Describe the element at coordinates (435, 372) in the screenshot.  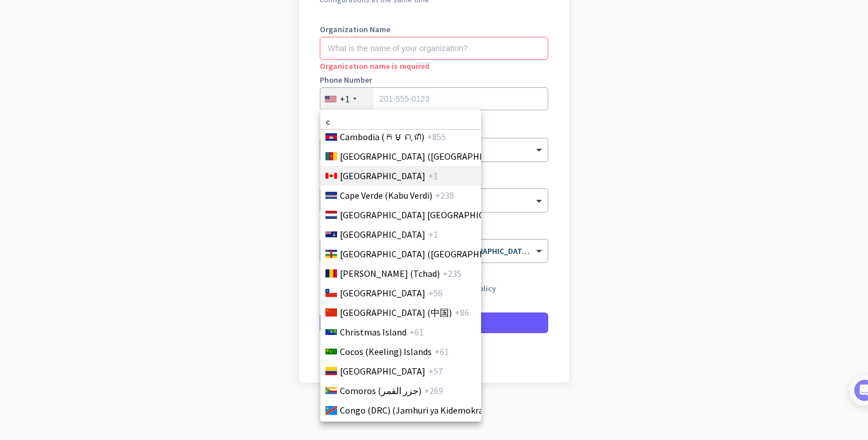
I see `span: +57` at that location.